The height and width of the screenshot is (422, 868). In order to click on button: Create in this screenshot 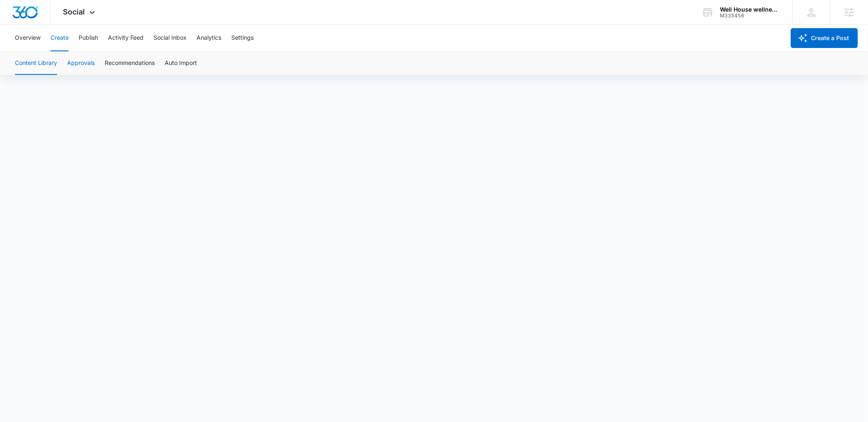, I will do `click(60, 38)`.